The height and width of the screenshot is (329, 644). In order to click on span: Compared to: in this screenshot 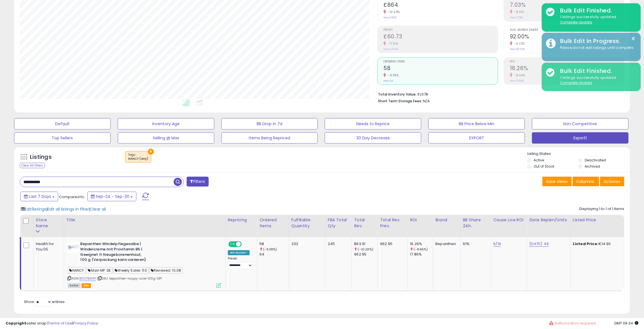, I will do `click(72, 196)`.